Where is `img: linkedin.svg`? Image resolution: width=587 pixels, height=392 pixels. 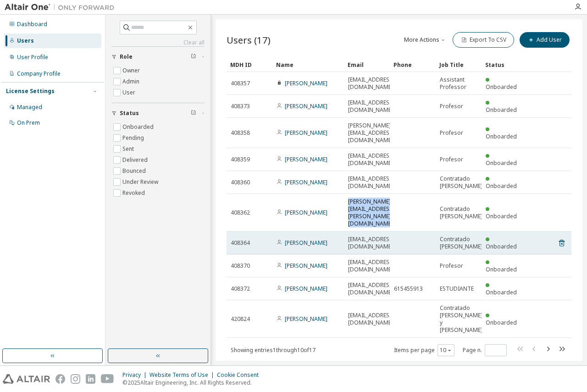
img: linkedin.svg is located at coordinates (91, 379).